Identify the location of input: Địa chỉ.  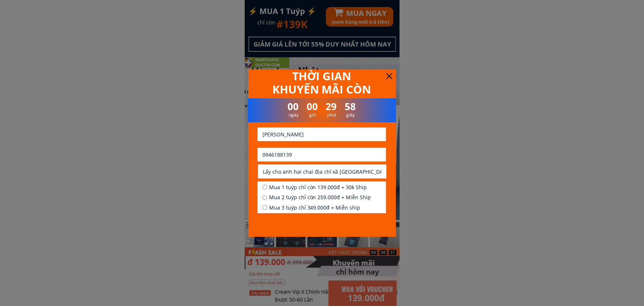
(322, 171).